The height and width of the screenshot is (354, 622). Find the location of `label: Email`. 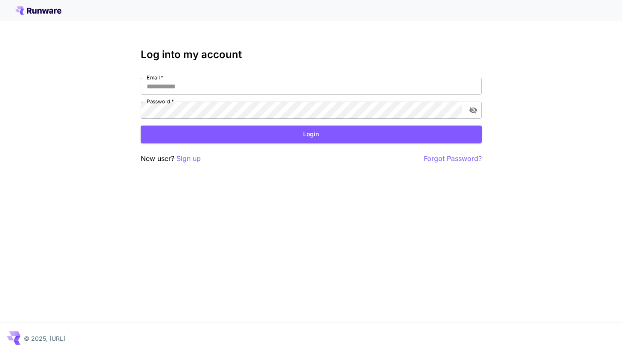

label: Email is located at coordinates (155, 77).